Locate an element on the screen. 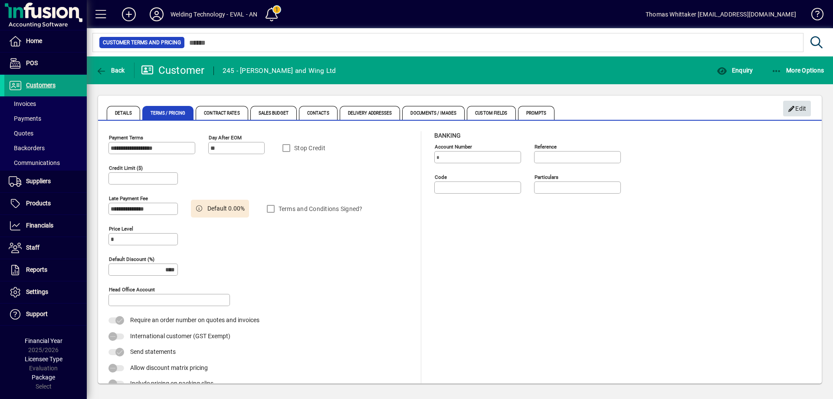 The height and width of the screenshot is (399, 833). a: Support is located at coordinates (46, 314).